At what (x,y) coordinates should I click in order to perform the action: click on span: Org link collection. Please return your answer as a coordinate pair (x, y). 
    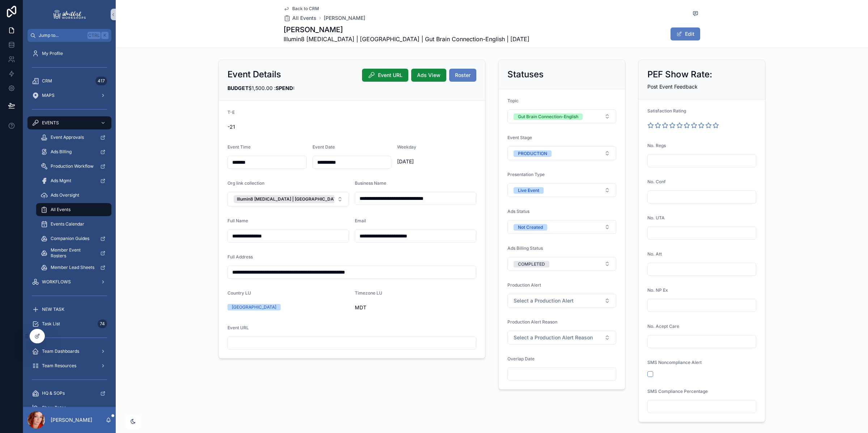
    Looking at the image, I should click on (246, 183).